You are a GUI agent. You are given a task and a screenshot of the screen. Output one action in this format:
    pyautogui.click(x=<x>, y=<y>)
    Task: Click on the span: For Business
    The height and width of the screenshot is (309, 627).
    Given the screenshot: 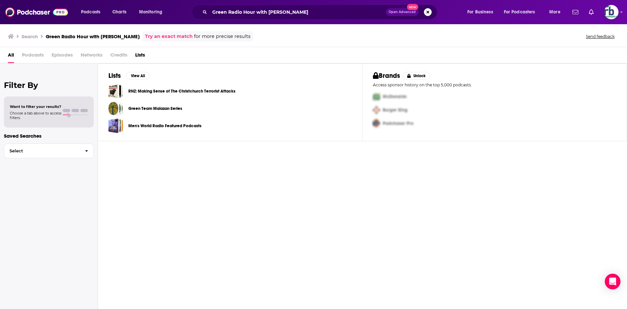 What is the action you would take?
    pyautogui.click(x=480, y=12)
    